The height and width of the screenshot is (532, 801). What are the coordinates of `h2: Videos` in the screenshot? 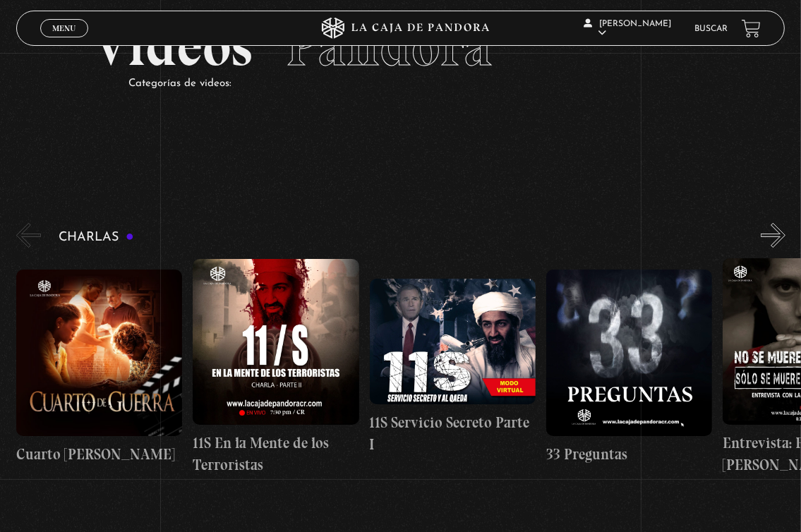 It's located at (401, 46).